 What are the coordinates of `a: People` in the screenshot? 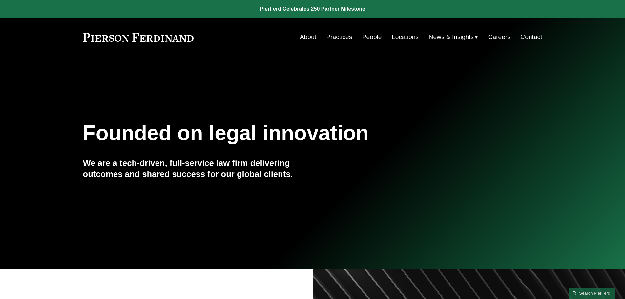 It's located at (372, 37).